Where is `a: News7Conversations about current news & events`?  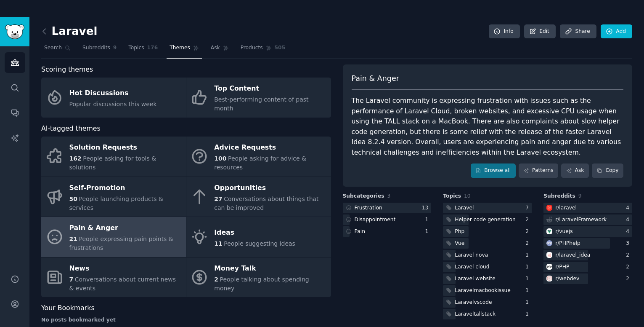
a: News7Conversations about current news & events is located at coordinates (114, 277).